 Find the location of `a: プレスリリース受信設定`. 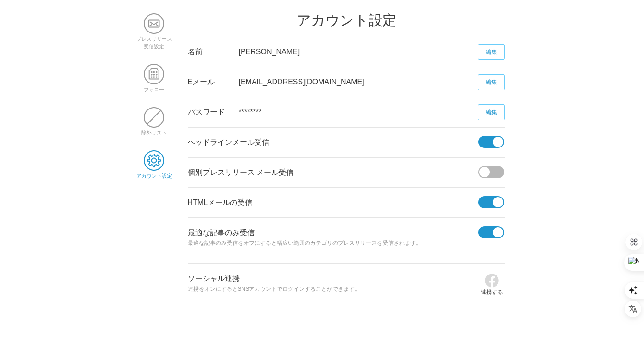

a: プレスリリース受信設定 is located at coordinates (154, 39).